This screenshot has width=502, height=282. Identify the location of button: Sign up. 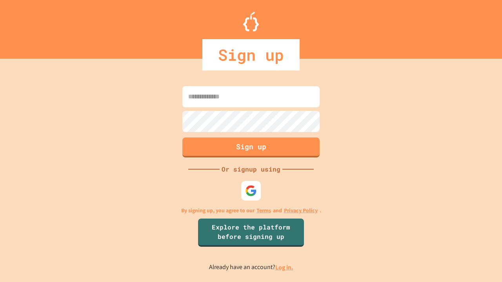
(251, 147).